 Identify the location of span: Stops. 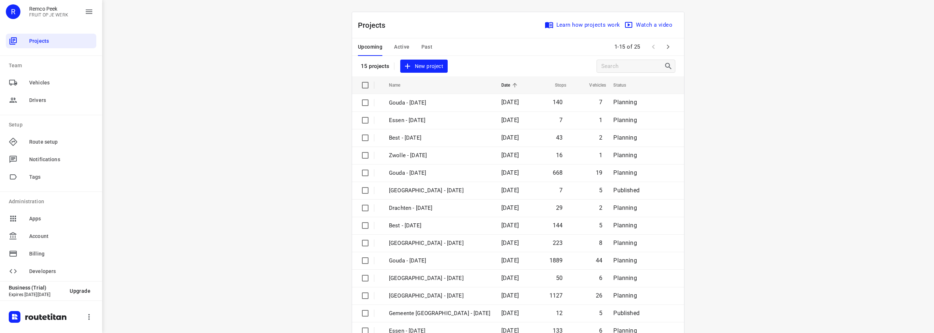
(556, 85).